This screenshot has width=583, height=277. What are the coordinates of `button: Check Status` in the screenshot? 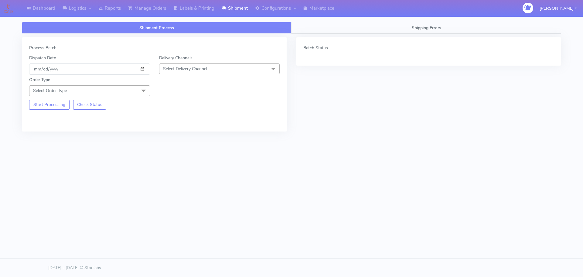 It's located at (90, 105).